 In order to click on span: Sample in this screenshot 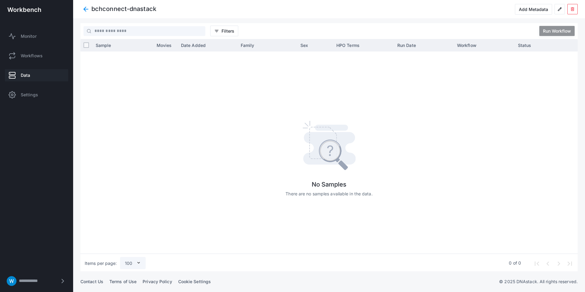, I will do `click(103, 45)`.